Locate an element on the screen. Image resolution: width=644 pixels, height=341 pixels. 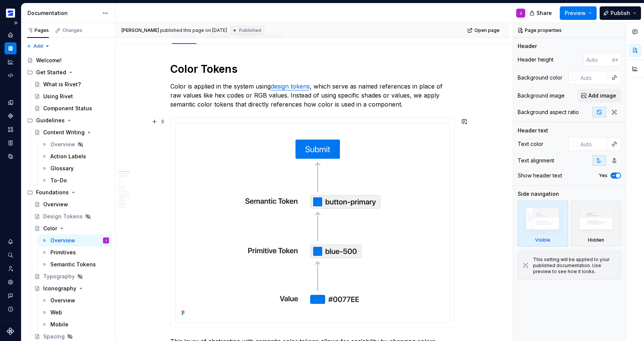
a: Design Tokens is located at coordinates (72, 217).